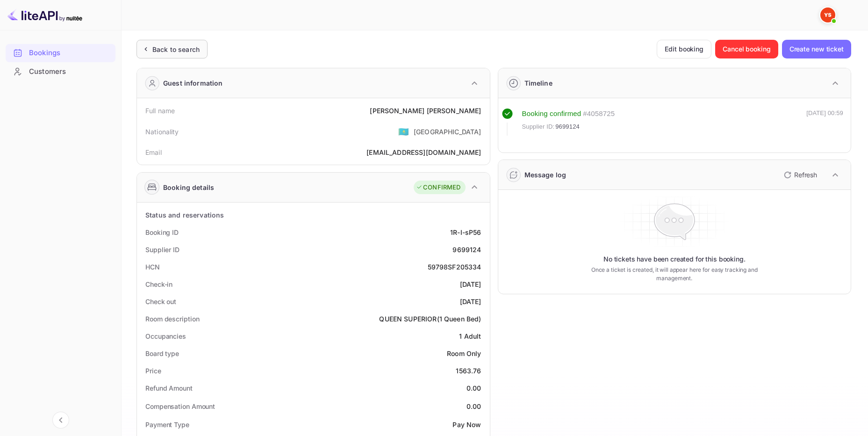 Image resolution: width=868 pixels, height=436 pixels. I want to click on p: No tickets have been created for this booking., so click(674, 259).